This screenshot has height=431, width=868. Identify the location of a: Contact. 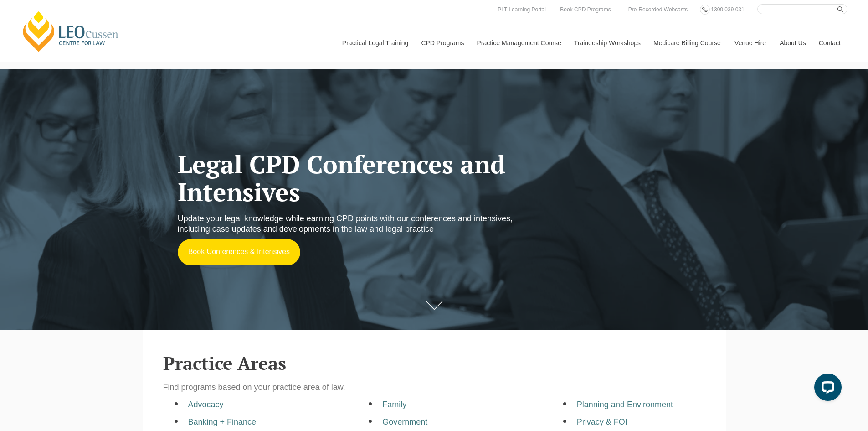
(829, 43).